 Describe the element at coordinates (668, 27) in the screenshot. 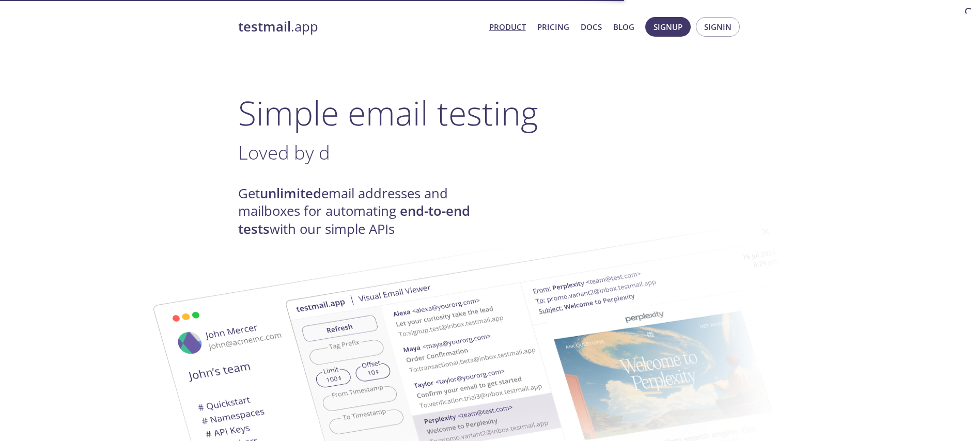

I see `button: Signup` at that location.